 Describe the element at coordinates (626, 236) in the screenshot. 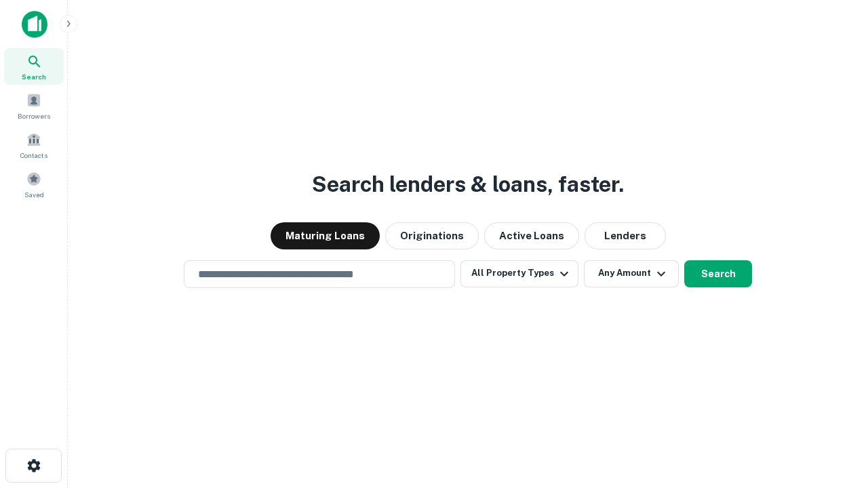

I see `button: Lenders` at that location.